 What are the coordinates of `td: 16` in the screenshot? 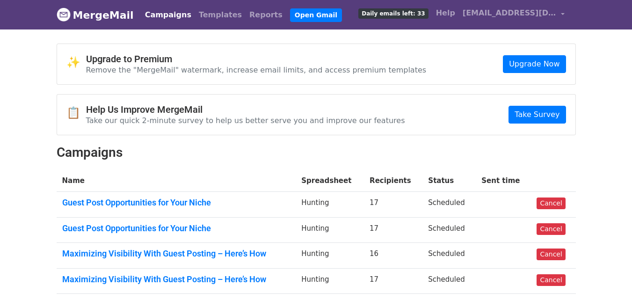 It's located at (393, 255).